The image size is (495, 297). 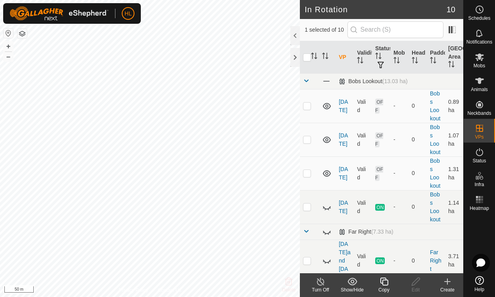 I want to click on div: Turn Off, so click(x=320, y=290).